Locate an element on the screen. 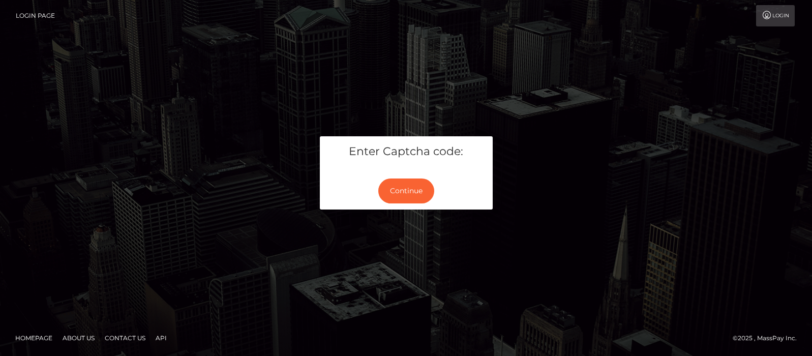  a: API is located at coordinates (161, 337).